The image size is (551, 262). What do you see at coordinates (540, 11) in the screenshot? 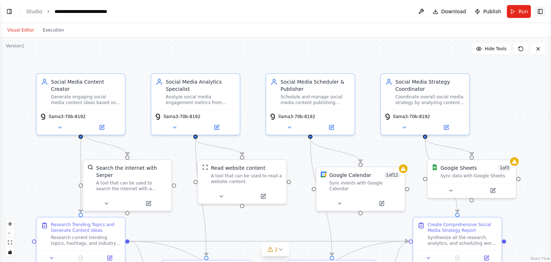
I see `button: Show right sidebar` at bounding box center [540, 11].